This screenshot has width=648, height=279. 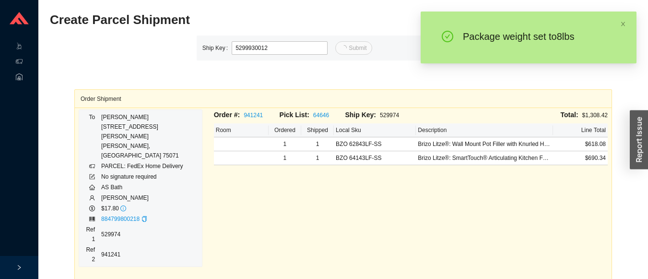 What do you see at coordinates (92, 219) in the screenshot?
I see `span: barcode` at bounding box center [92, 219].